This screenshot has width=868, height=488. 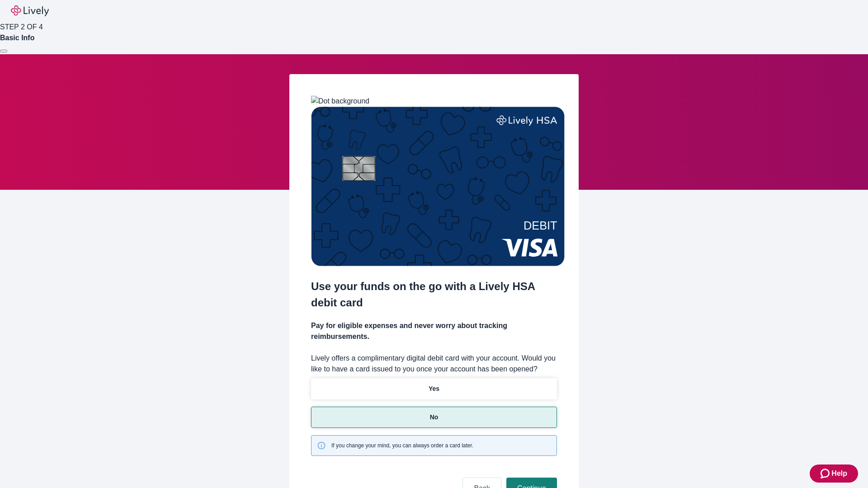 I want to click on span: If you change your mind, you can always order a card later., so click(x=402, y=445).